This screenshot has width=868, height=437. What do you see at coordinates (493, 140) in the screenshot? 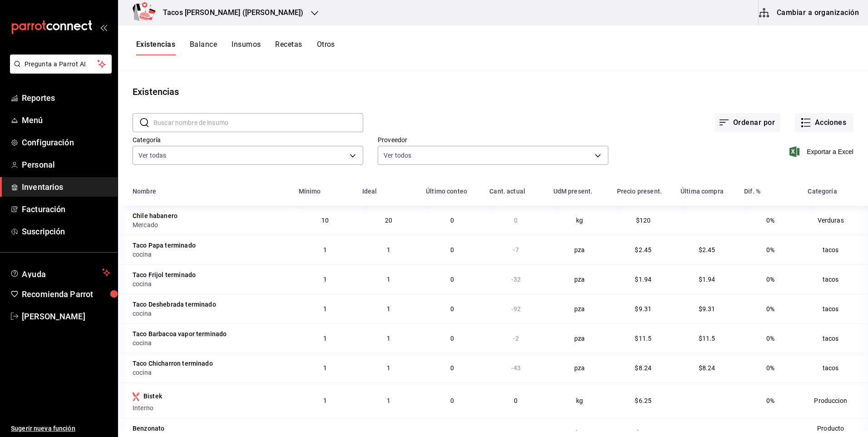
I see `label: Proveedor` at bounding box center [493, 140].